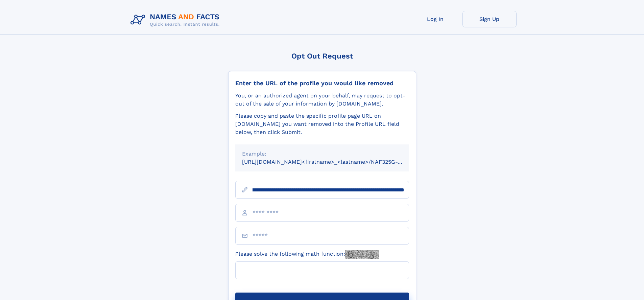  Describe the element at coordinates (435, 19) in the screenshot. I see `a: Log In` at that location.